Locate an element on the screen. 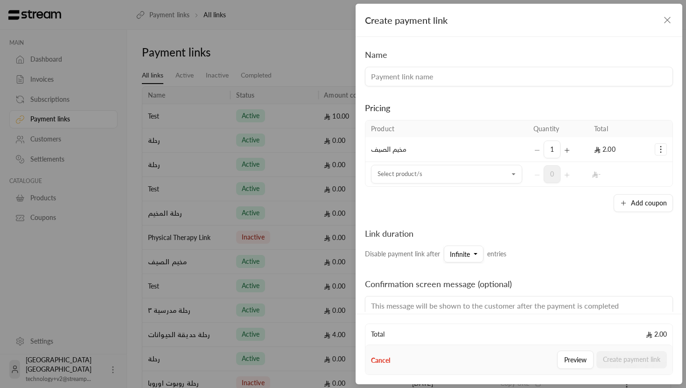  span: مخيم الصيف is located at coordinates (389, 149).